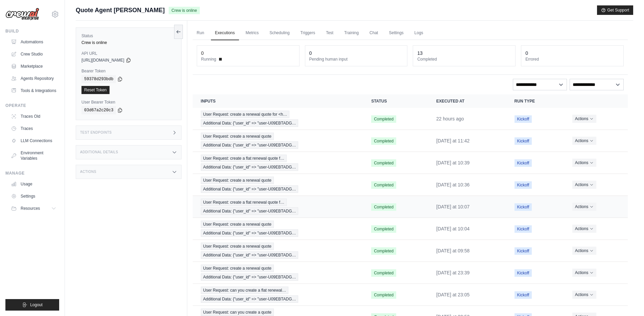  Describe the element at coordinates (615, 10) in the screenshot. I see `button: Get Support` at that location.